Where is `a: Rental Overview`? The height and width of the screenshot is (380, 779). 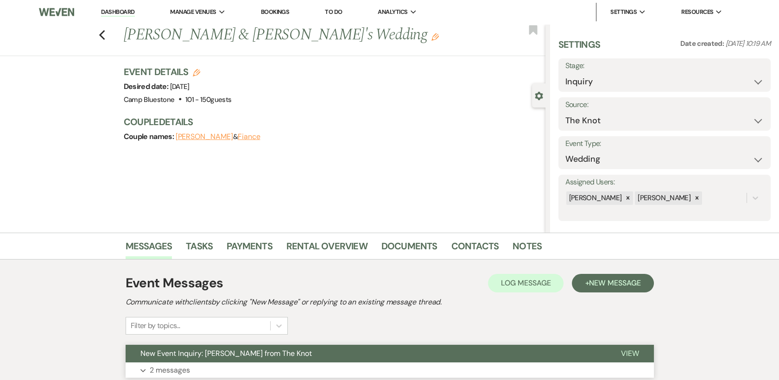 a: Rental Overview is located at coordinates (327, 249).